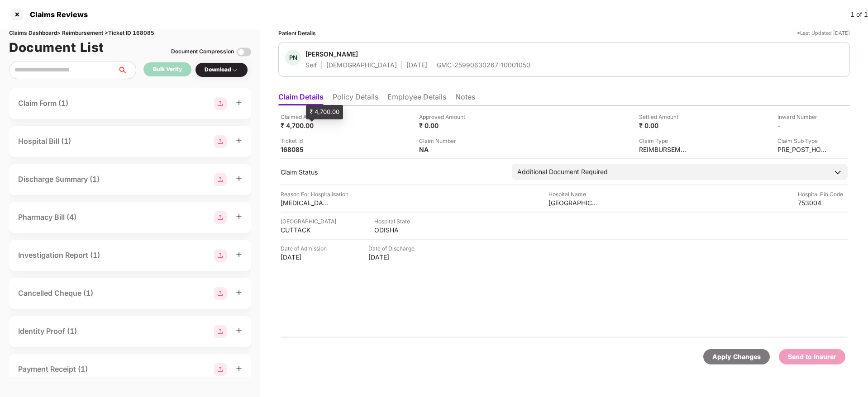  What do you see at coordinates (444, 140) in the screenshot?
I see `div: Claim Number` at bounding box center [444, 140].